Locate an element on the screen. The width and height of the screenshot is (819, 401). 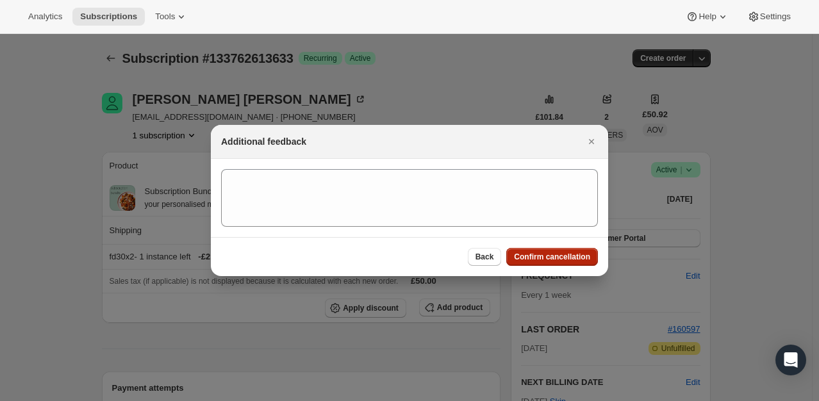
div: Open Intercom Messenger is located at coordinates (790, 360).